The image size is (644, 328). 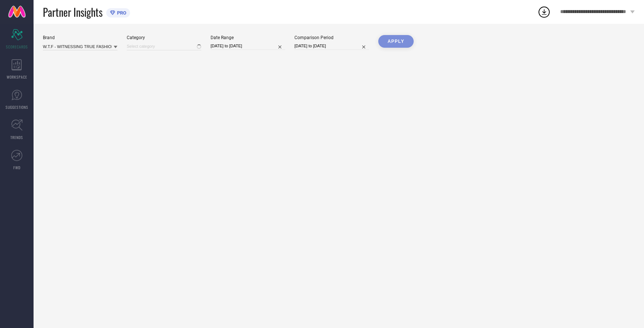 What do you see at coordinates (17, 77) in the screenshot?
I see `span: WORKSPACE` at bounding box center [17, 77].